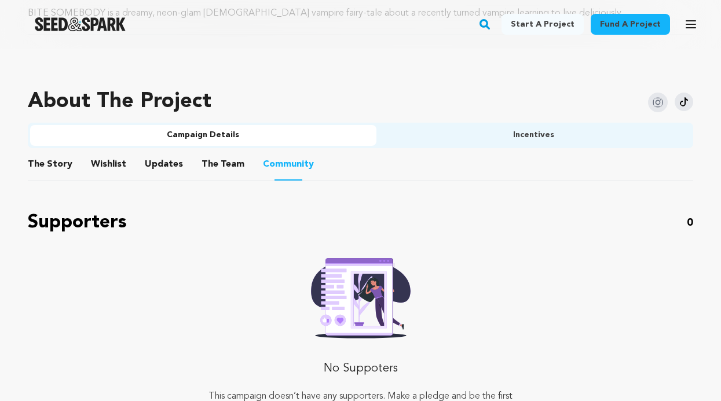  I want to click on p: Supporters, so click(77, 223).